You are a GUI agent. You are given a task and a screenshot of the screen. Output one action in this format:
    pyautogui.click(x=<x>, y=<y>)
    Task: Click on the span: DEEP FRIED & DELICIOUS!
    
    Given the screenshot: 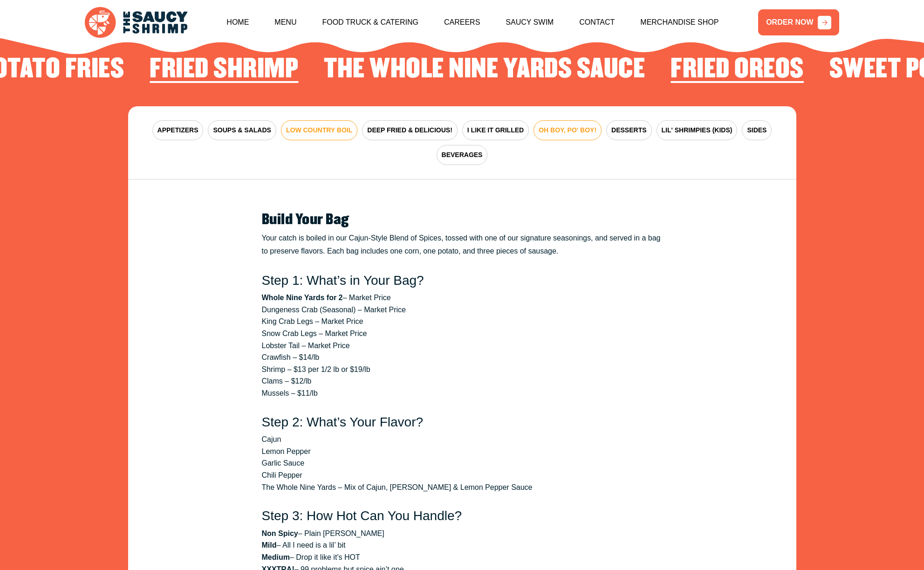 What is the action you would take?
    pyautogui.click(x=409, y=130)
    